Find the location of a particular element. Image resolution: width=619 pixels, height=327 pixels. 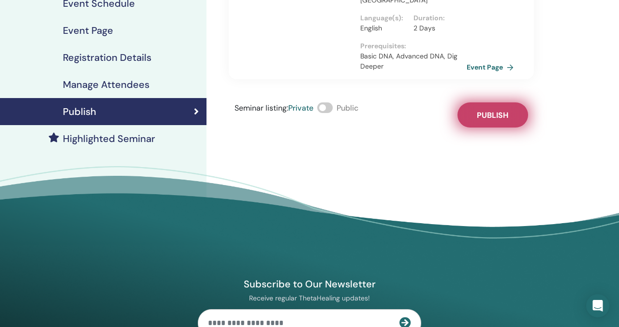

span: Public is located at coordinates (347, 108).